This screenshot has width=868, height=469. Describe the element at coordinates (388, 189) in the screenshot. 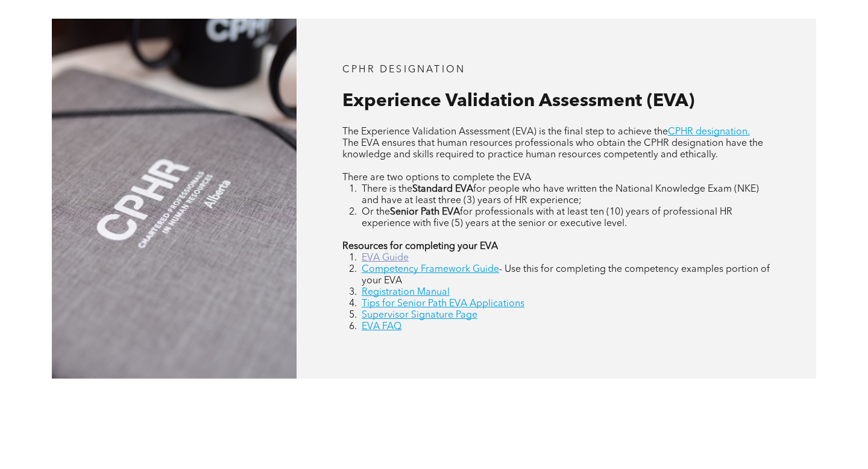

I see `span: There is the` at that location.